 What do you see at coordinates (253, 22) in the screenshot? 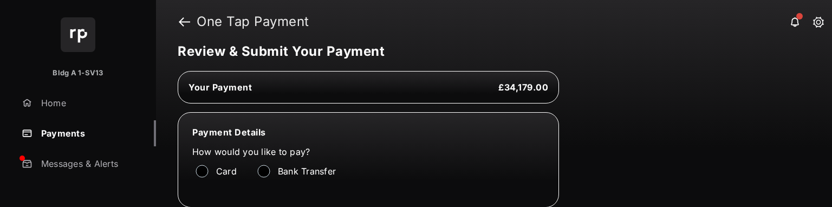
I see `strong: One Tap Payment` at bounding box center [253, 22].